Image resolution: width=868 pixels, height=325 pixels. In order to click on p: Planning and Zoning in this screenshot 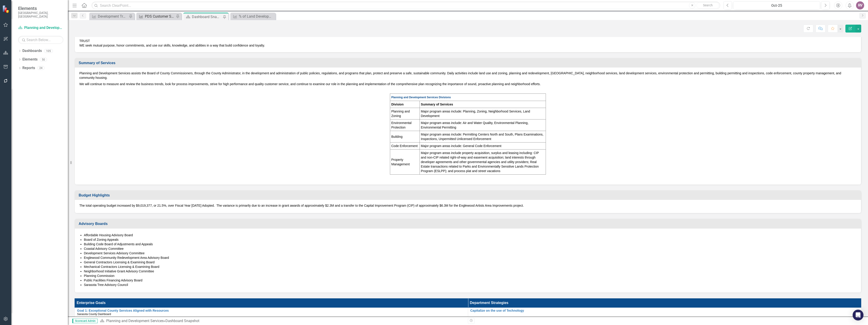, I will do `click(405, 114)`.